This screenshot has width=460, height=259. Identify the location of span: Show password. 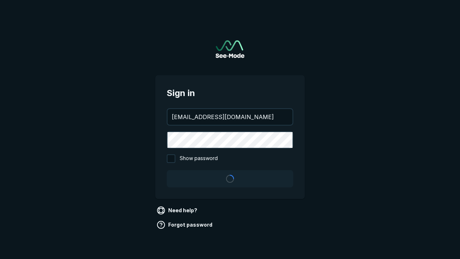
(199, 158).